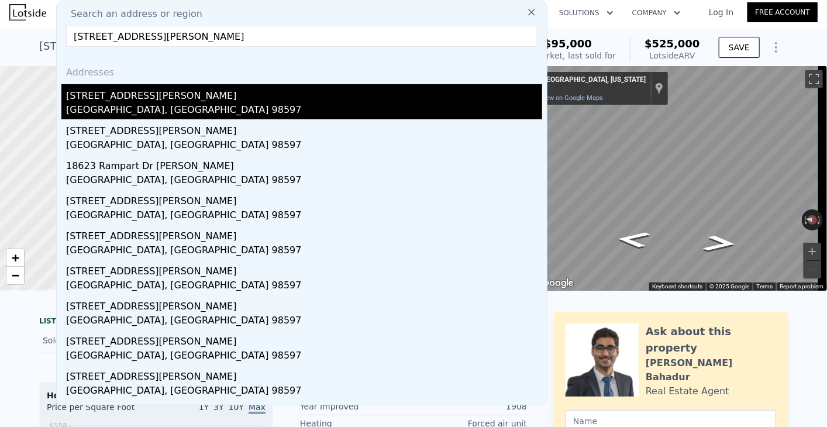 The width and height of the screenshot is (827, 427). What do you see at coordinates (812, 220) in the screenshot?
I see `button: Reset the view` at bounding box center [812, 220].